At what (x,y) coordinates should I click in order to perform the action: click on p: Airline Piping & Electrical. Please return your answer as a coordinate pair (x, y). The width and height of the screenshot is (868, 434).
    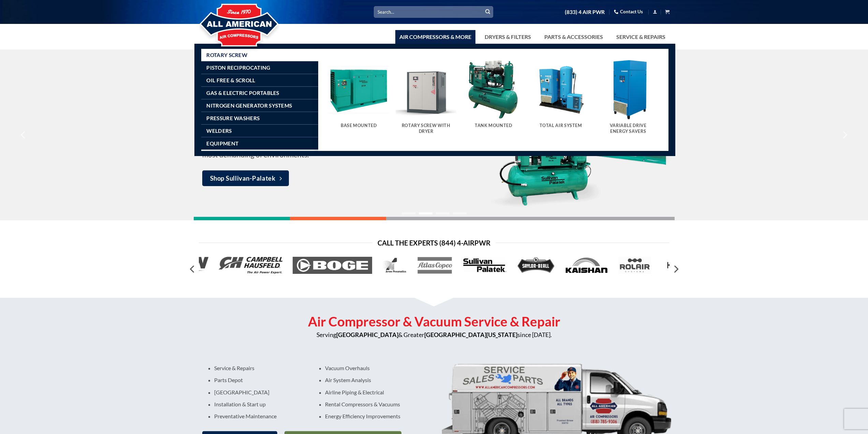
    Looking at the image, I should click on (392, 392).